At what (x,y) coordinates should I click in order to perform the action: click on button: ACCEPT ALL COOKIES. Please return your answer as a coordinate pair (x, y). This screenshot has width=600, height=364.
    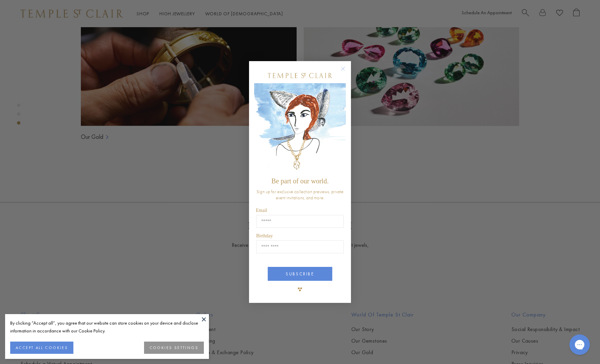
    Looking at the image, I should click on (42, 347).